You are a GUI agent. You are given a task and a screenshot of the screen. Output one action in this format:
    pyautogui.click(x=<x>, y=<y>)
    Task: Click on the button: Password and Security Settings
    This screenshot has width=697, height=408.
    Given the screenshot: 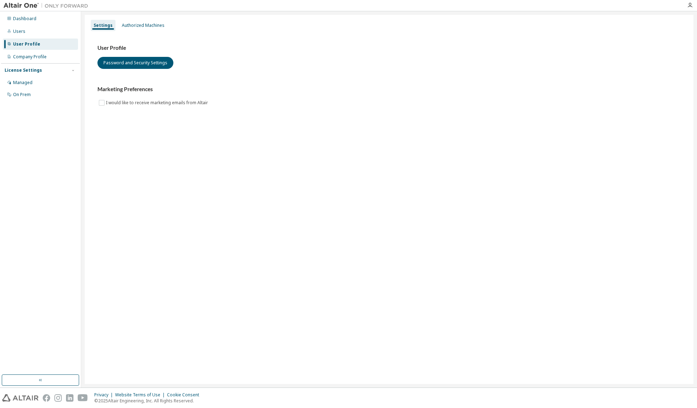 What is the action you would take?
    pyautogui.click(x=135, y=63)
    